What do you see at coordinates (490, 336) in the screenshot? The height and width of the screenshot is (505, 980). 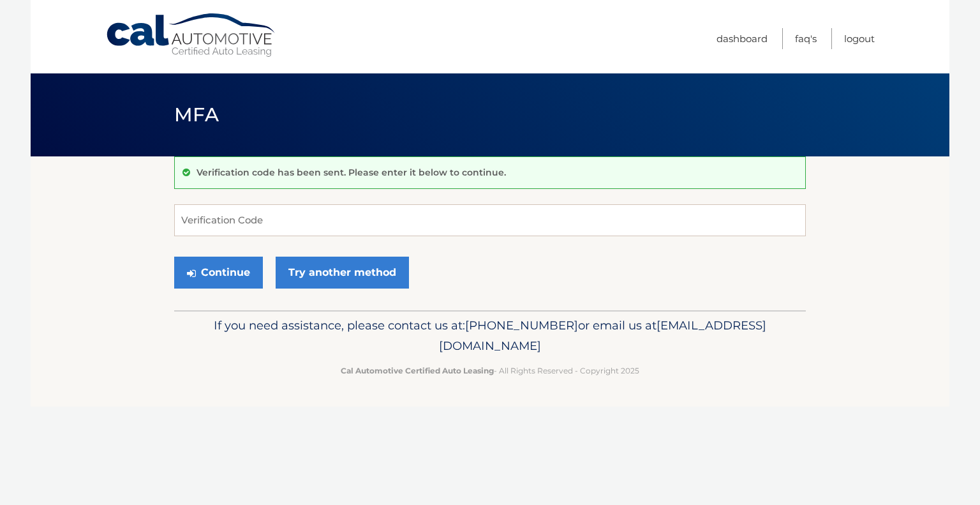 I see `p: If you need assistance, please contact us at: or email us at` at bounding box center [490, 336].